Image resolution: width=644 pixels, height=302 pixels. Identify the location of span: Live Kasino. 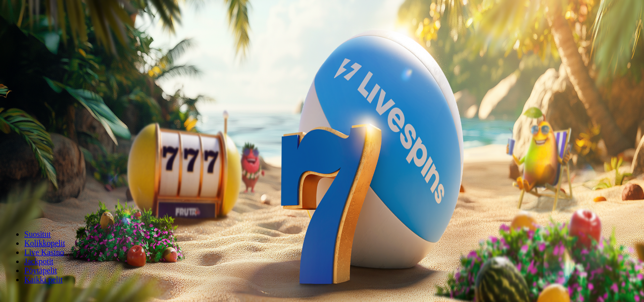
(44, 252).